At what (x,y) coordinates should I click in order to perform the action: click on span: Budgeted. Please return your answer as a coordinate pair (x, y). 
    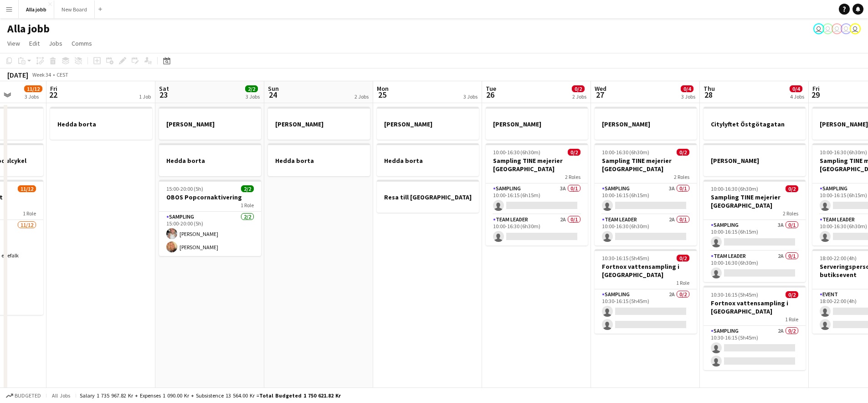
    Looking at the image, I should click on (28, 395).